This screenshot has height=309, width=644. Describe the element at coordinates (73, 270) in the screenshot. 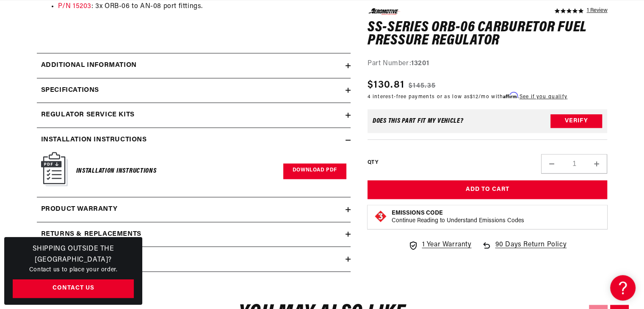

I see `p: Contact us to place your order.` at that location.